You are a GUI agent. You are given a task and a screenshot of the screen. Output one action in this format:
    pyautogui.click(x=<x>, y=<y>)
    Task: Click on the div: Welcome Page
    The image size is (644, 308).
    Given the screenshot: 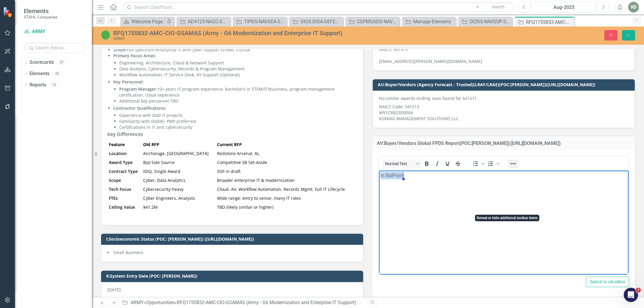 What is the action you would take?
    pyautogui.click(x=148, y=21)
    